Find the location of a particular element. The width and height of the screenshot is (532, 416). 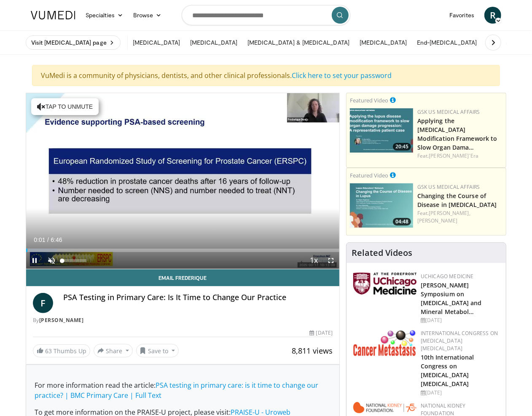

button: Pause is located at coordinates (34, 260).